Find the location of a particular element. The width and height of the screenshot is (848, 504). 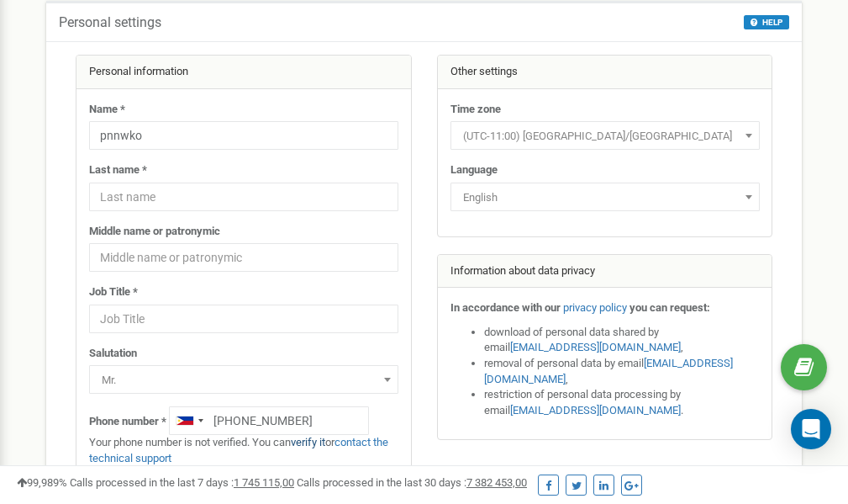

label: Language is located at coordinates (474, 170).